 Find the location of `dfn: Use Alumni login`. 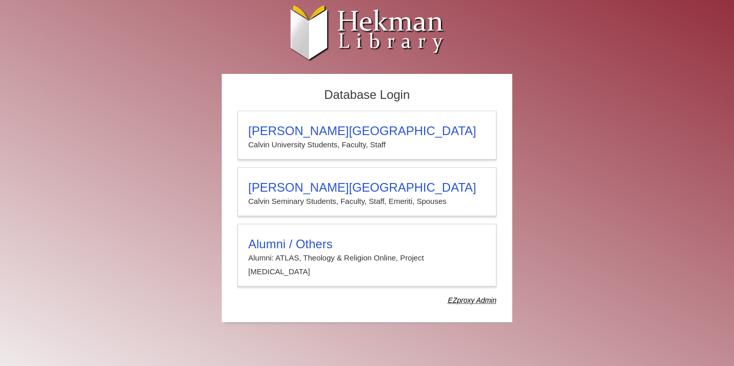

dfn: Use Alumni login is located at coordinates (472, 300).